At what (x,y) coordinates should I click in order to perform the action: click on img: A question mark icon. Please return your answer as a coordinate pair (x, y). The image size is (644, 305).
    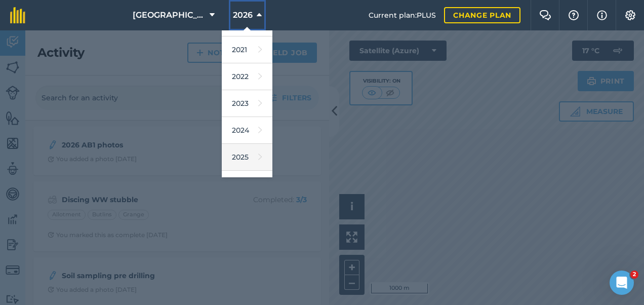
    Looking at the image, I should click on (573, 15).